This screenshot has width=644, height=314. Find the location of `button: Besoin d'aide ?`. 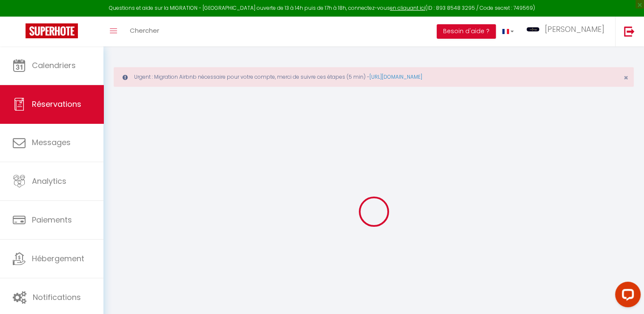

button: Besoin d'aide ? is located at coordinates (466, 31).